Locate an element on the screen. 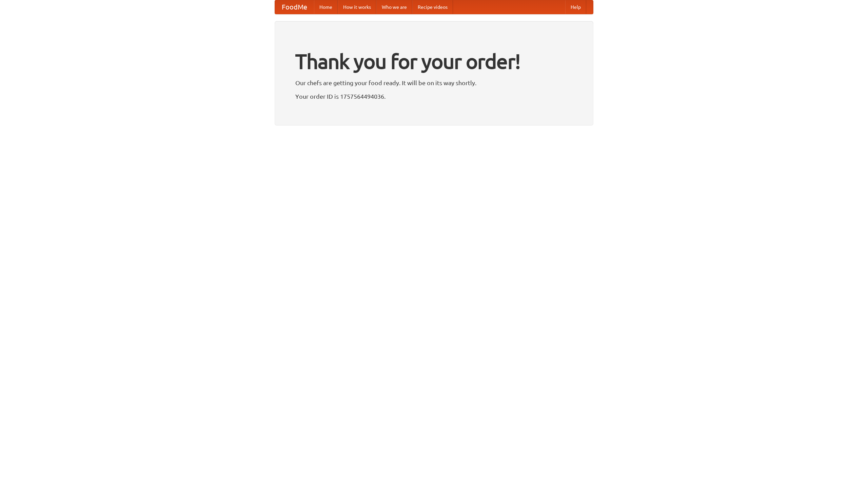  a: Who we are is located at coordinates (395, 7).